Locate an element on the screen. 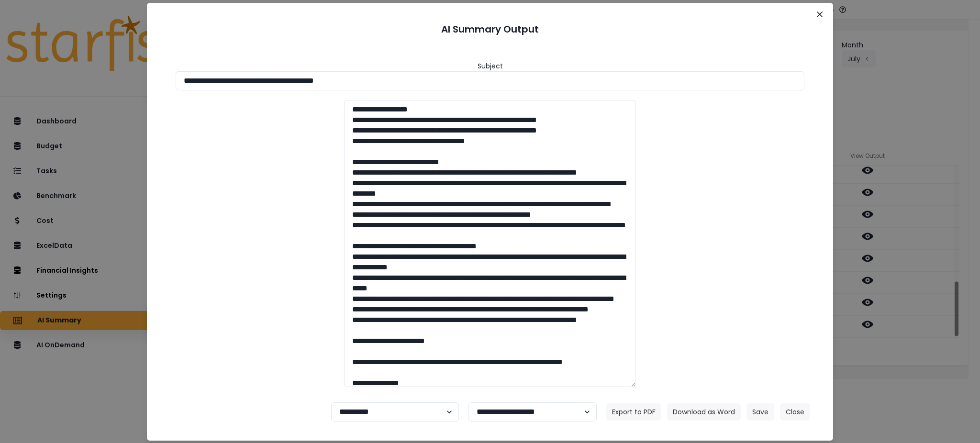 This screenshot has height=443, width=980. button: Save is located at coordinates (760, 412).